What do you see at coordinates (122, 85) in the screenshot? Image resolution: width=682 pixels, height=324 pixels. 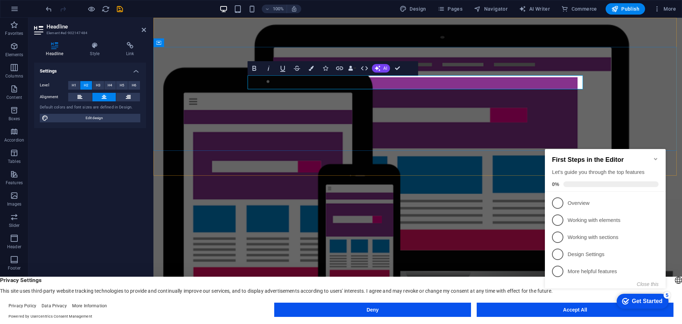 I see `span: H5` at bounding box center [122, 85].